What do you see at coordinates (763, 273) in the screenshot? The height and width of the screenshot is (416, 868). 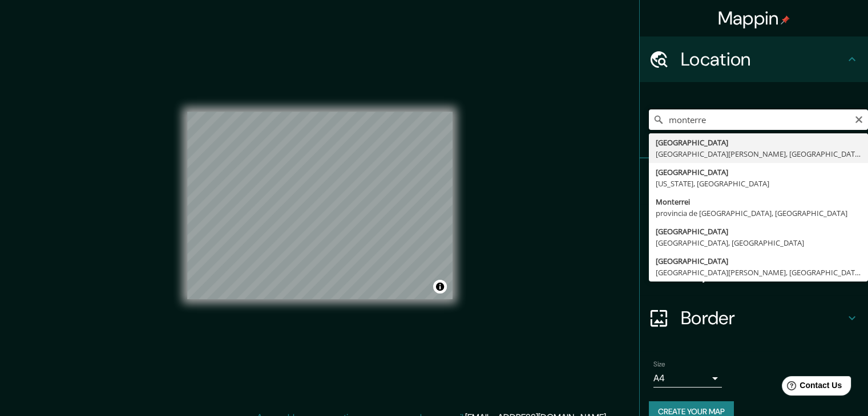 I see `h4: Layout` at bounding box center [763, 273].